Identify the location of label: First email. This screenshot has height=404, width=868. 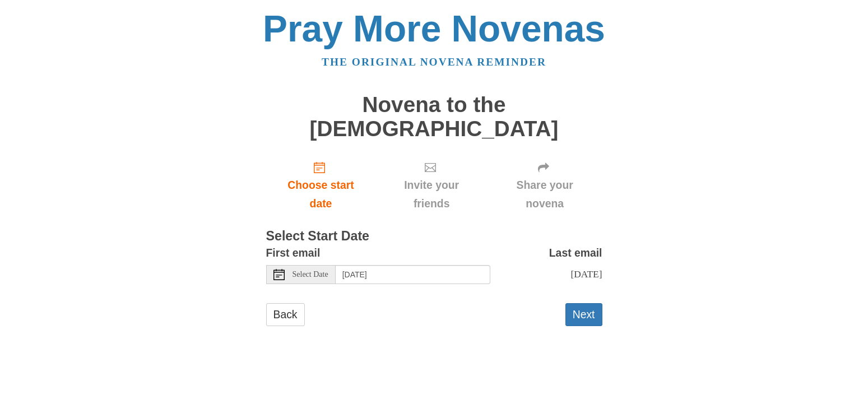
(293, 253).